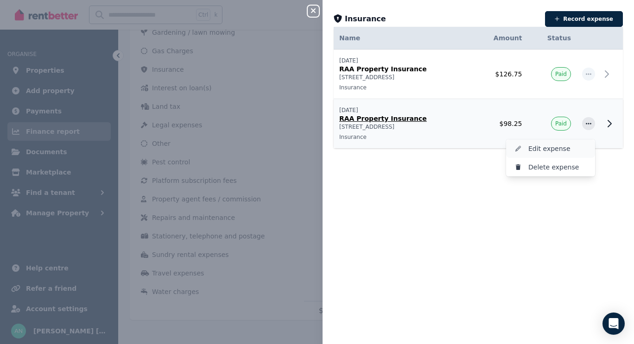 The height and width of the screenshot is (344, 634). I want to click on span: Insurance, so click(365, 19).